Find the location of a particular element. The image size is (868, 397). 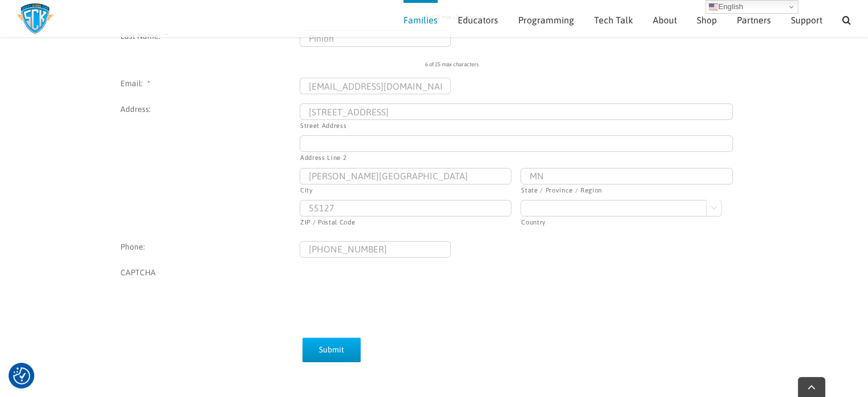

label: Address Line 2 is located at coordinates (517, 157).